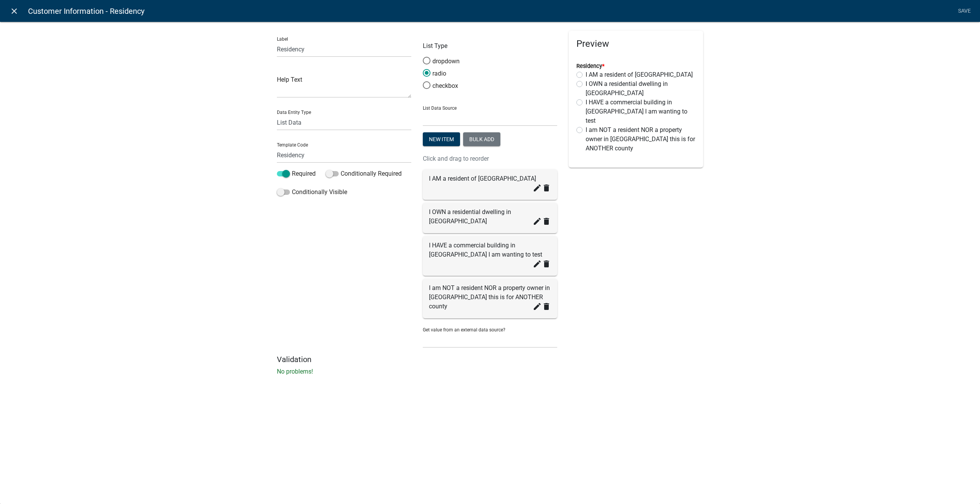 This screenshot has width=980, height=504. Describe the element at coordinates (441, 61) in the screenshot. I see `label: dropdown` at that location.